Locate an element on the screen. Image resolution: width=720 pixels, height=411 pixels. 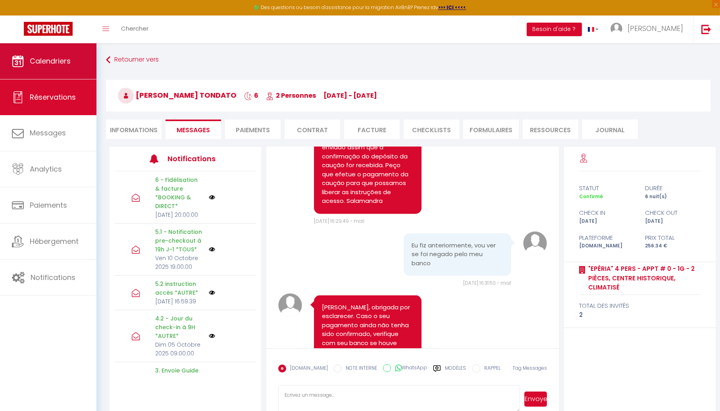
div: total des invités is located at coordinates (640, 306).